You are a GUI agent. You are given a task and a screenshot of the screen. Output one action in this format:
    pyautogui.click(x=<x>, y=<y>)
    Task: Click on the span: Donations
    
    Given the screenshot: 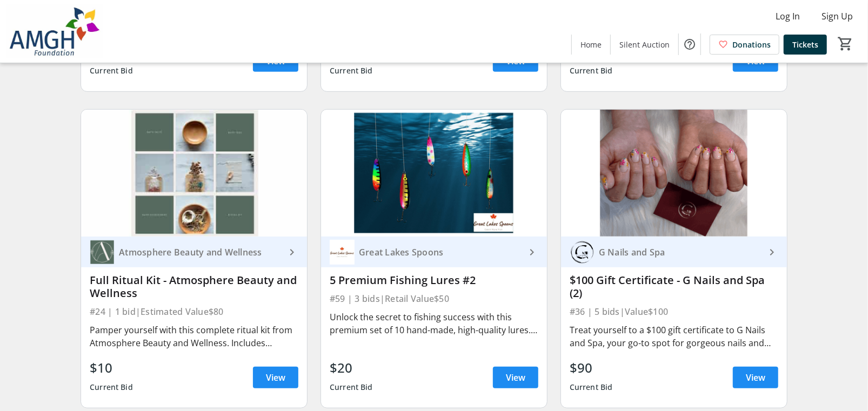 What is the action you would take?
    pyautogui.click(x=752, y=44)
    